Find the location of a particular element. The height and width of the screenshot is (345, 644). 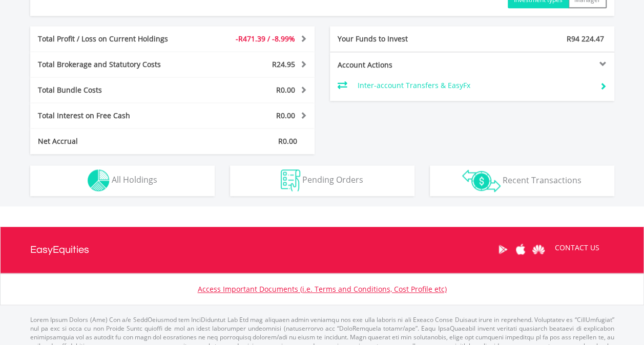

div: Net Accrual is located at coordinates (113, 142).